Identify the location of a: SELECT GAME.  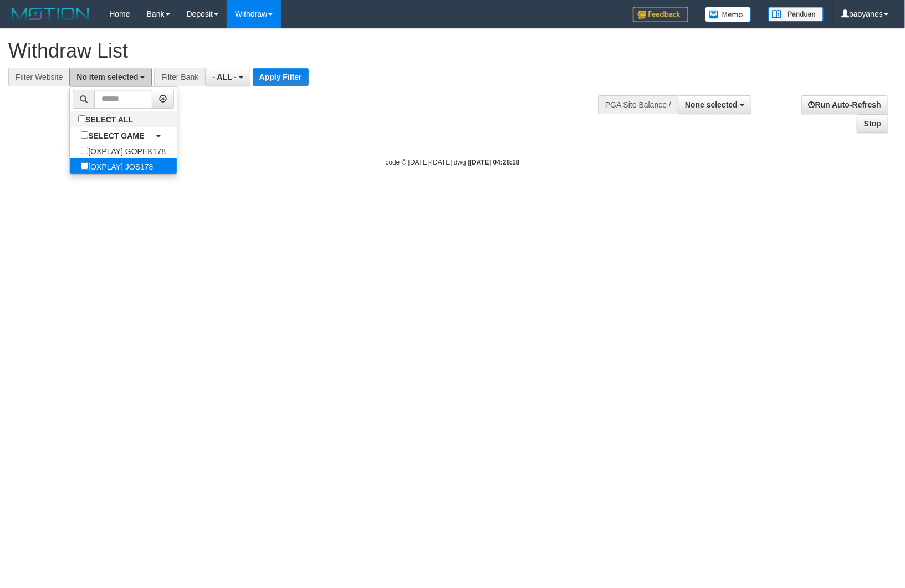
(123, 135).